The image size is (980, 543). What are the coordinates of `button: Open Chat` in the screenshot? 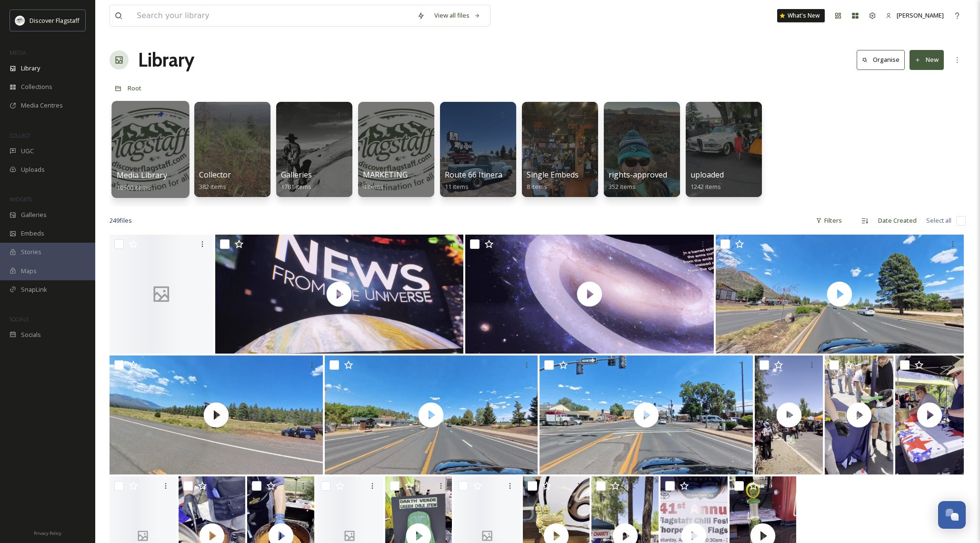 It's located at (952, 515).